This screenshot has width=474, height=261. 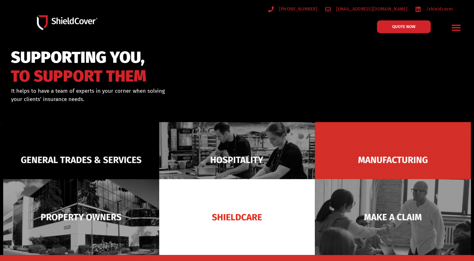 What do you see at coordinates (438, 9) in the screenshot?
I see `span: /shieldcover` at bounding box center [438, 9].